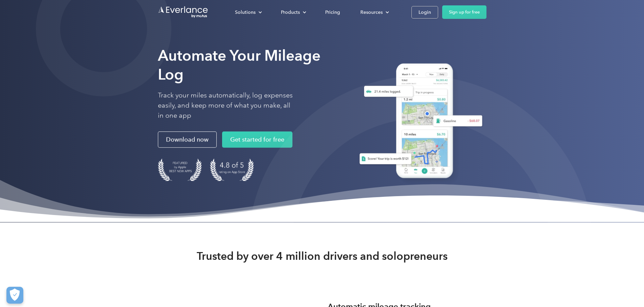 The height and width of the screenshot is (307, 644). What do you see at coordinates (225, 106) in the screenshot?
I see `p: Track your miles automatically, log expenses easily, and keep more of what you make, all in one app` at bounding box center [225, 106].